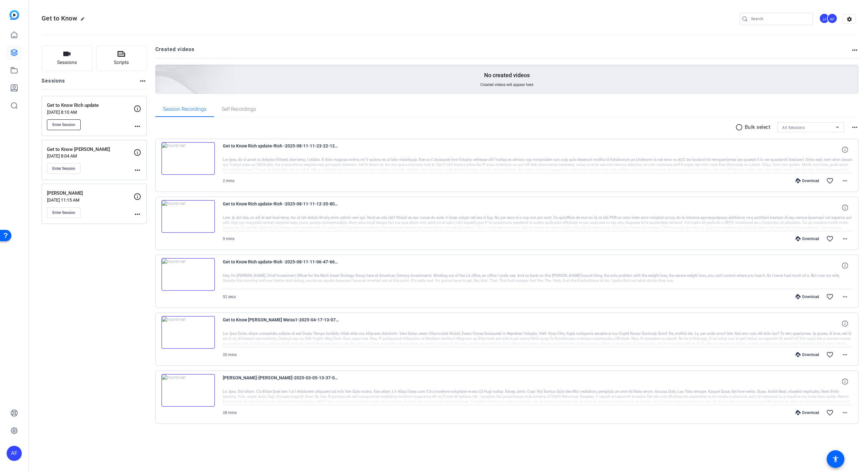 The image size is (868, 471). Describe the element at coordinates (67, 63) in the screenshot. I see `span: Sessions` at that location.